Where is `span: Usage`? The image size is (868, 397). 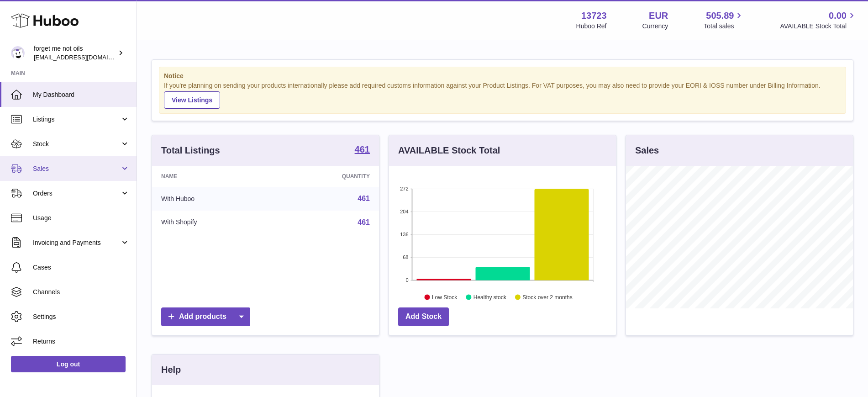 span: Usage is located at coordinates (81, 217).